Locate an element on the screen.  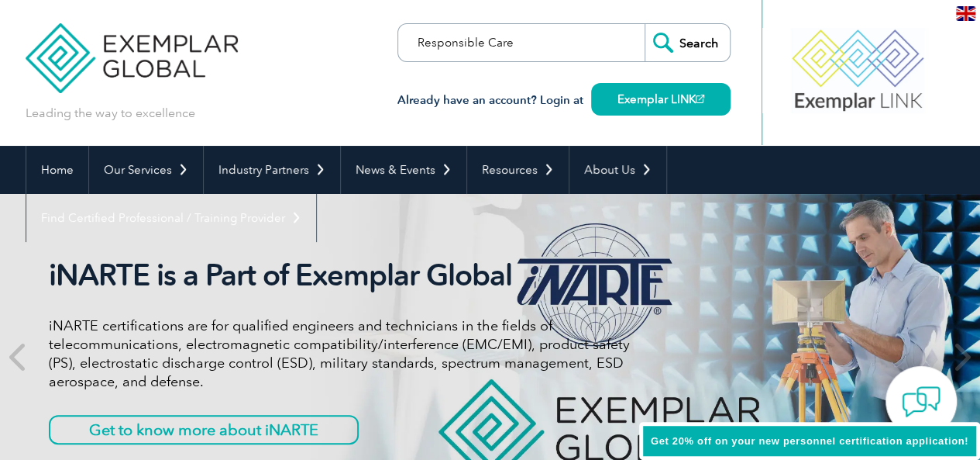
a: Resources is located at coordinates (518, 170).